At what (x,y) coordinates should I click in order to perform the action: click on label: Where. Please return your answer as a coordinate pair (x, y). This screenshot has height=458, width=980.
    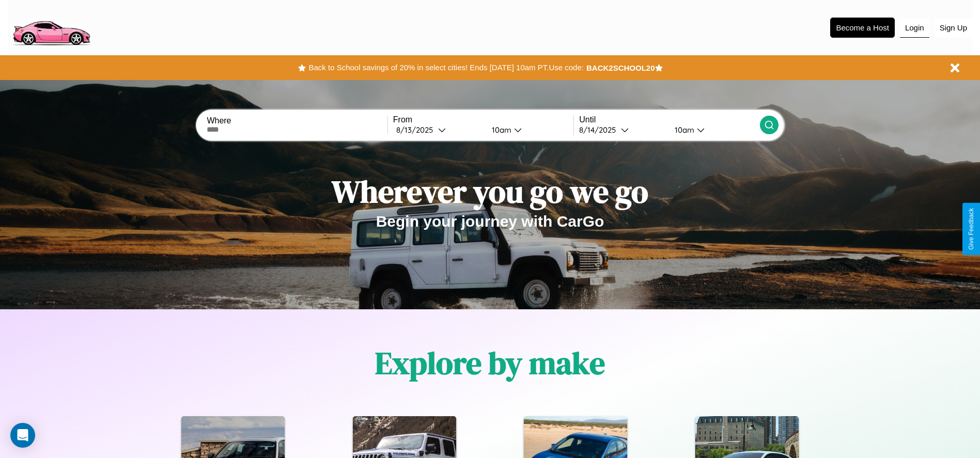
    Looking at the image, I should click on (297, 121).